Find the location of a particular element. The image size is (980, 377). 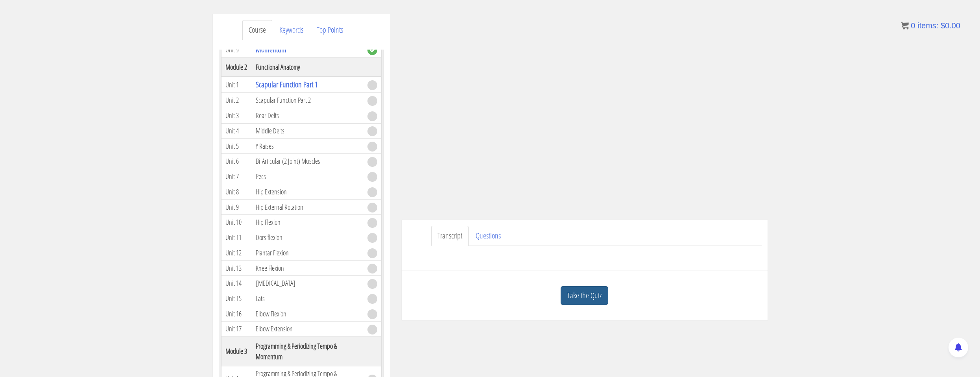

td: Unit 13 is located at coordinates (236, 268).